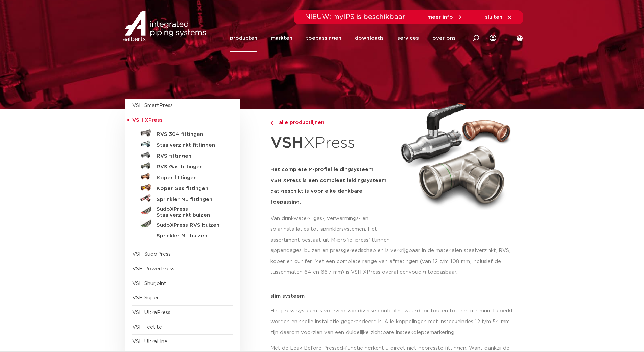 Image resolution: width=644 pixels, height=352 pixels. What do you see at coordinates (493, 38) in the screenshot?
I see `div: my IPS` at bounding box center [493, 38].